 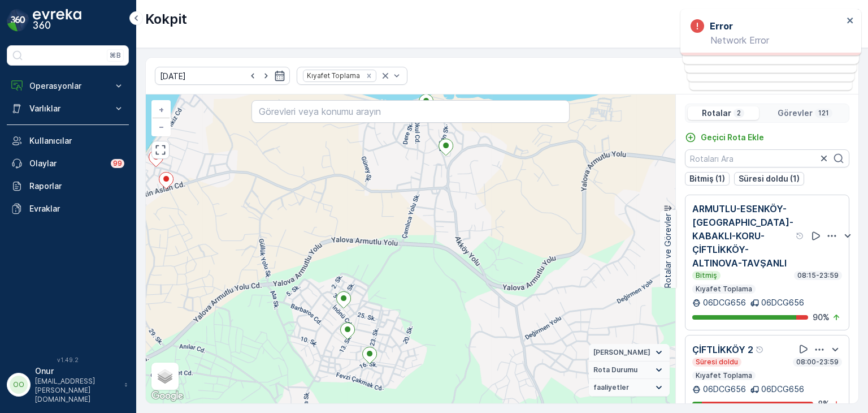 What do you see at coordinates (167, 396) in the screenshot?
I see `img: Google` at bounding box center [167, 396].